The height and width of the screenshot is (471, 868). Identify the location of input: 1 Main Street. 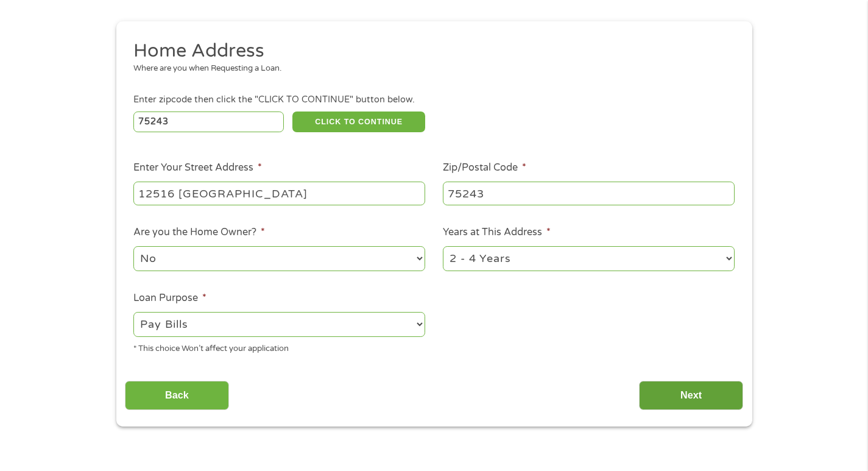
(279, 193).